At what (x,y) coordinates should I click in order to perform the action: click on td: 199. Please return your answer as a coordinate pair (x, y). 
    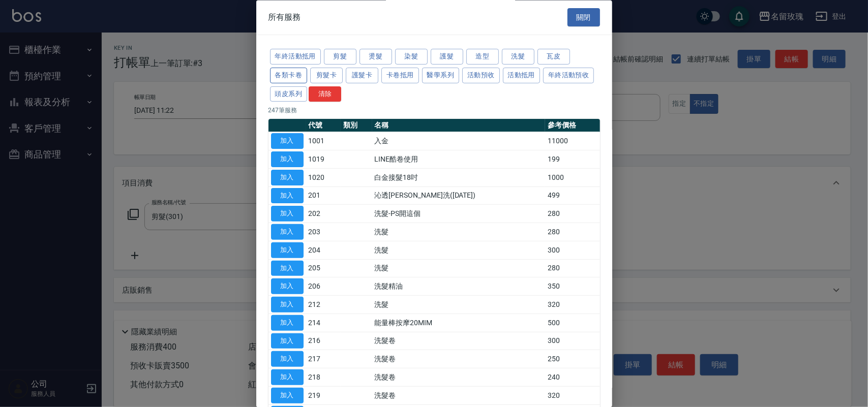
    Looking at the image, I should click on (572, 160).